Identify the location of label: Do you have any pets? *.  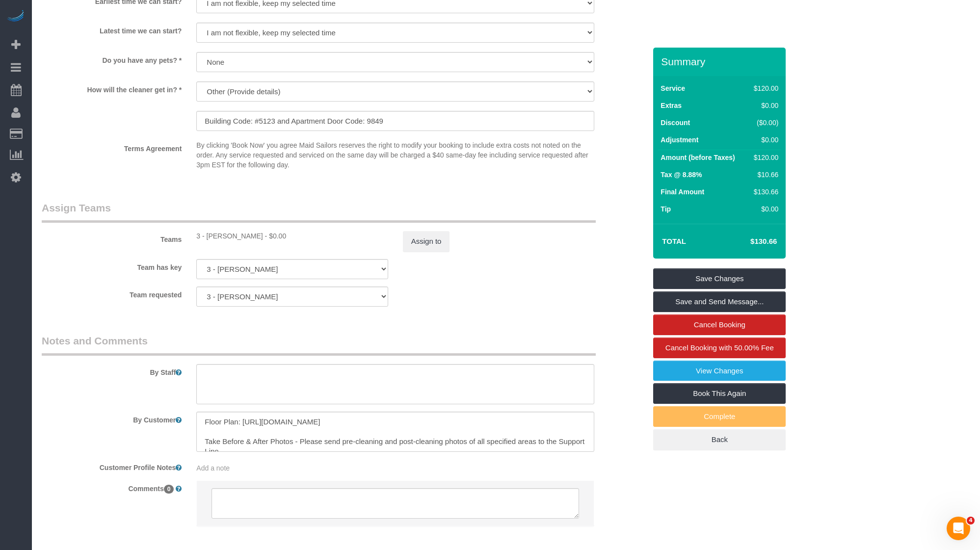
(112, 58).